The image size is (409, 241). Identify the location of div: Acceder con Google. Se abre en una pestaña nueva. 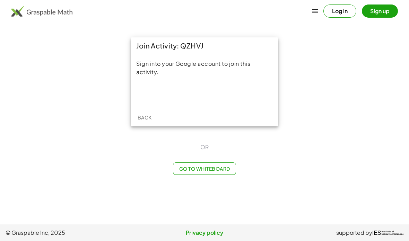
(204, 94).